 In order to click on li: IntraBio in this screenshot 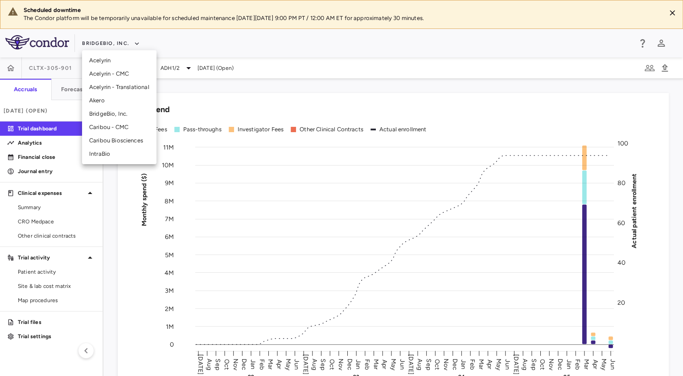, I will do `click(119, 154)`.